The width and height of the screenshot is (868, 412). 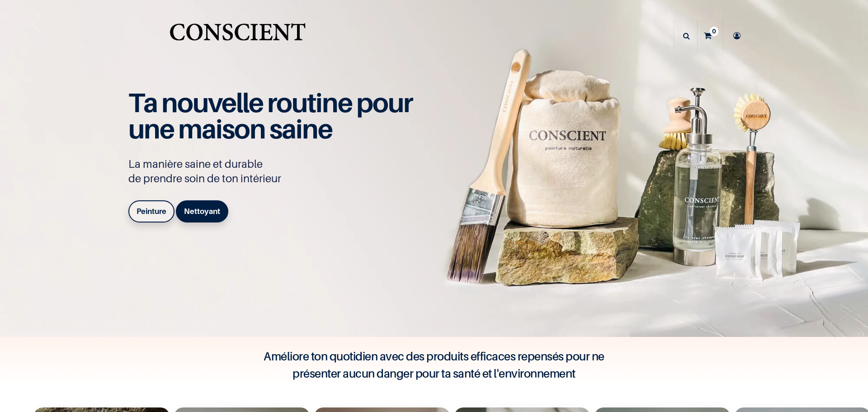 What do you see at coordinates (237, 36) in the screenshot?
I see `span: Logo of Conscient` at bounding box center [237, 36].